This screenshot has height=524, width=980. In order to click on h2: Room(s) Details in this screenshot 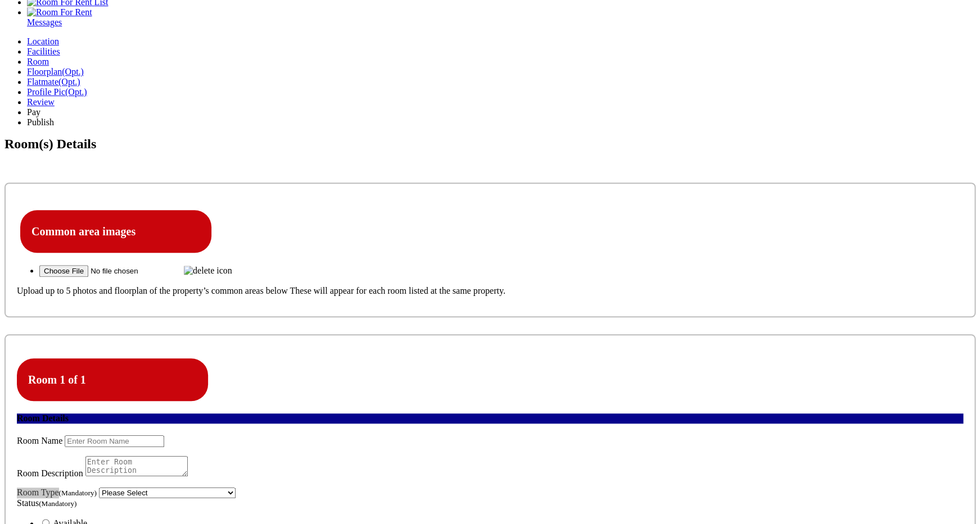, I will do `click(490, 154)`.